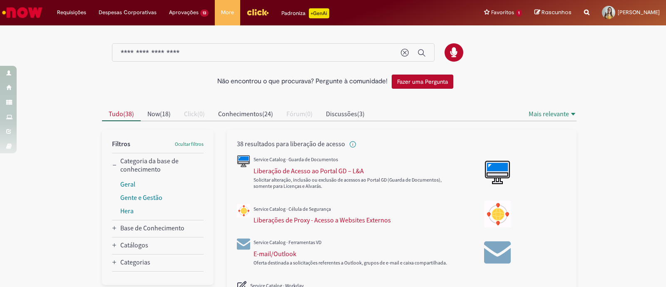 This screenshot has width=666, height=287. I want to click on span: 13, so click(204, 13).